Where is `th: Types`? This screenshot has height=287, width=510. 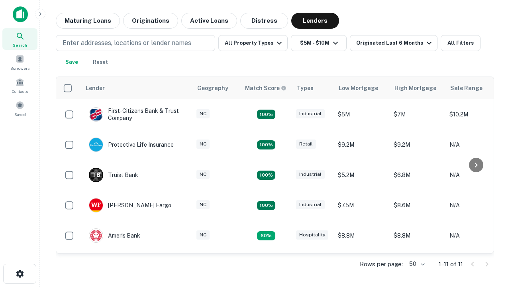 th: Types is located at coordinates (313, 88).